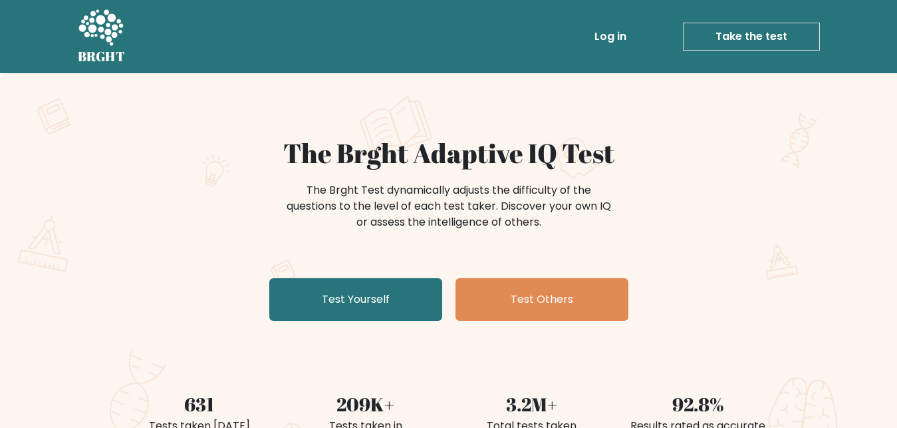 The image size is (897, 428). Describe the element at coordinates (449, 206) in the screenshot. I see `div: The Brght Test dynamically adjusts the difficulty of the questions to the level of each test take...` at that location.